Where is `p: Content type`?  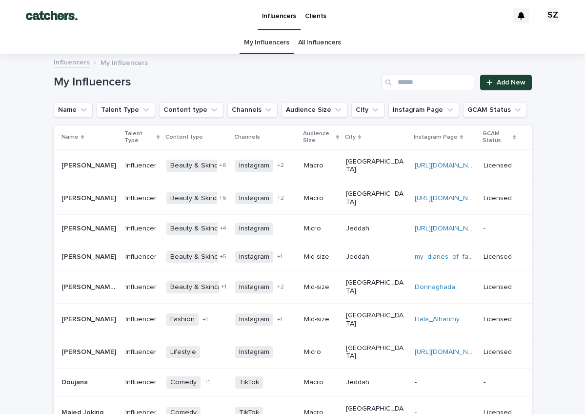 p: Content type is located at coordinates (184, 137).